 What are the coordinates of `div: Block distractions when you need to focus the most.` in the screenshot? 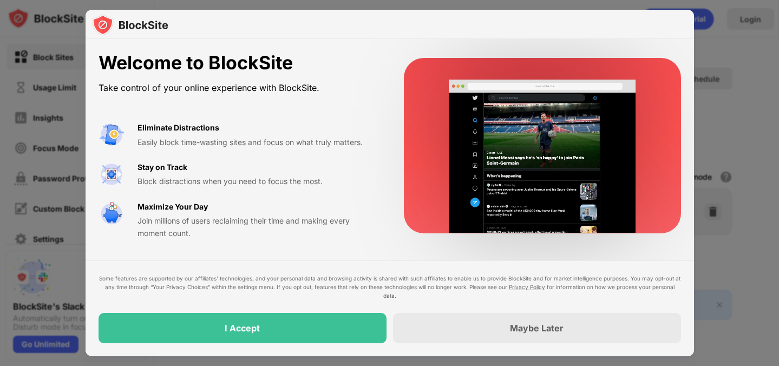 It's located at (258, 181).